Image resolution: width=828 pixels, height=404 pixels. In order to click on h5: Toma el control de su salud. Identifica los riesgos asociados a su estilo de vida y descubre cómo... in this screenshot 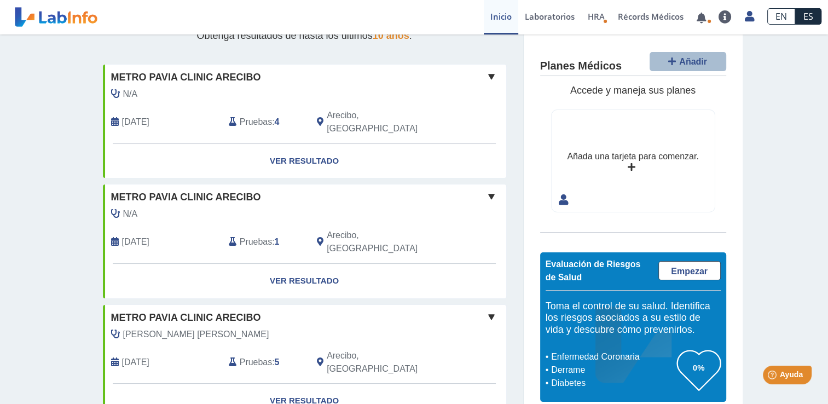, I will do `click(633, 318)`.